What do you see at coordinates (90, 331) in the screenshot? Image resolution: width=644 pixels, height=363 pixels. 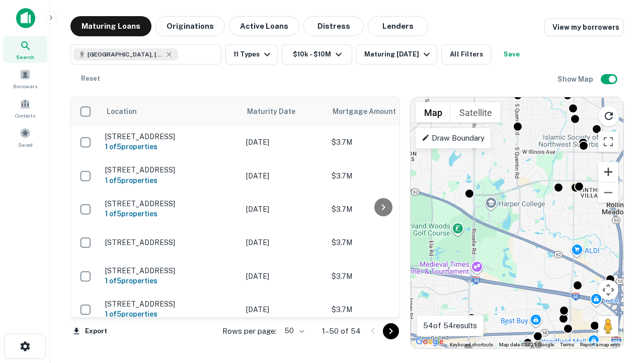 I see `button: Export` at bounding box center [90, 331].